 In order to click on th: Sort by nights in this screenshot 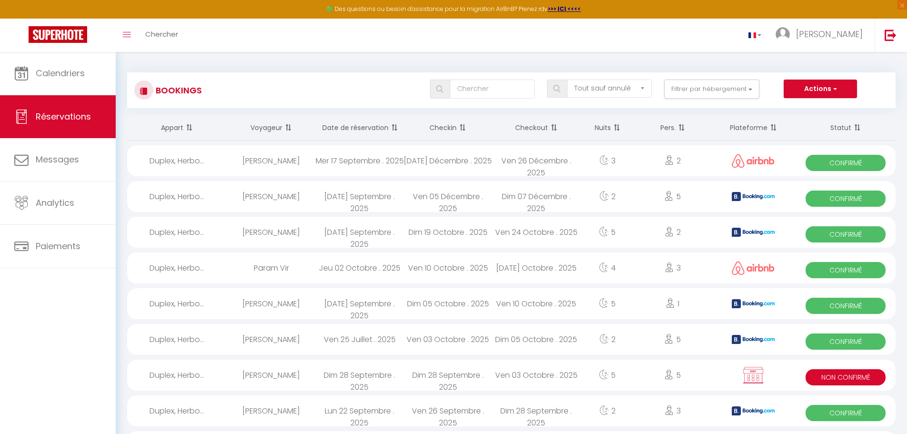, I will do `click(607, 128)`.